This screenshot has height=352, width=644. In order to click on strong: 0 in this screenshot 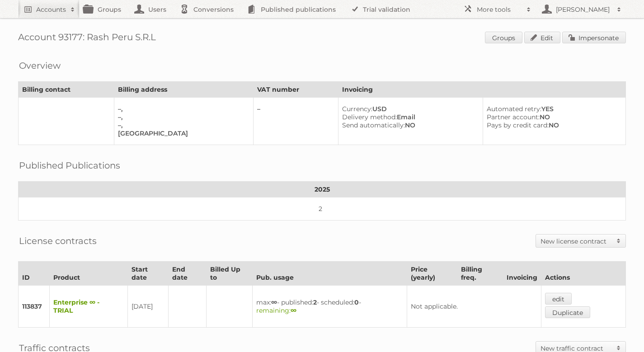, I will do `click(357, 303)`.